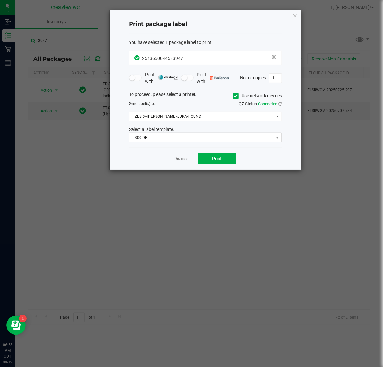  Describe the element at coordinates (268, 104) in the screenshot. I see `span: Connected` at that location.